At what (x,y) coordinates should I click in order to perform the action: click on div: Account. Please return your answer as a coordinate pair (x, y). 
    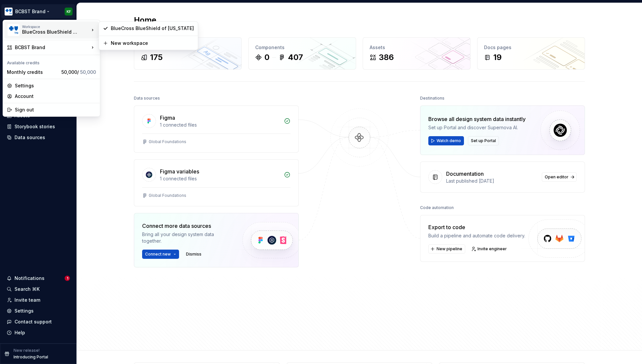
    Looking at the image, I should click on (55, 97).